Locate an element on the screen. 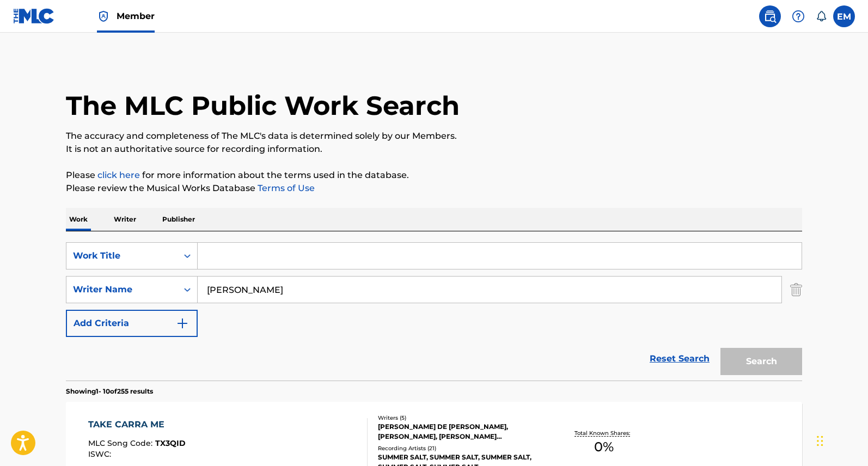  img: MLC Logo is located at coordinates (33, 16).